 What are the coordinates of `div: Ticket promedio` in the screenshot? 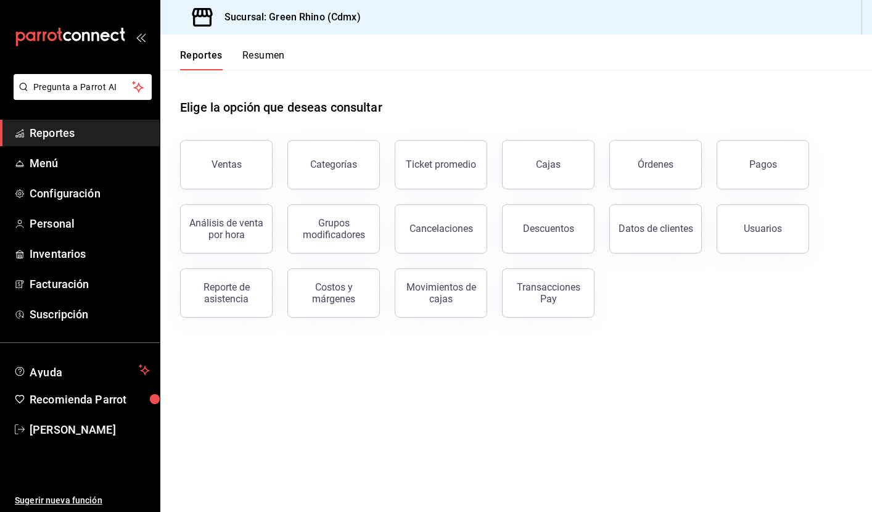 It's located at (441, 164).